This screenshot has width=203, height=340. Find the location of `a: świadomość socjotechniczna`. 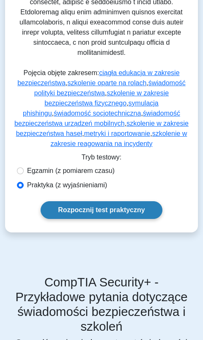

a: świadomość socjotechniczna is located at coordinates (97, 113).